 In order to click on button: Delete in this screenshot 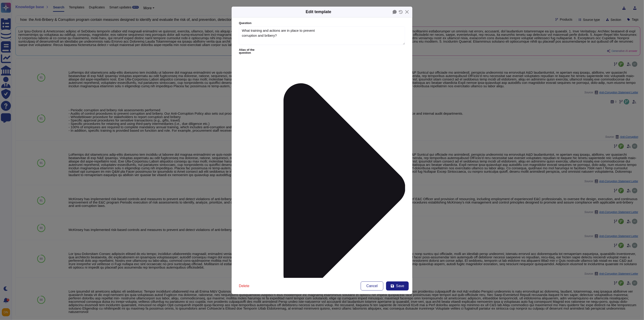, I will do `click(244, 286)`.